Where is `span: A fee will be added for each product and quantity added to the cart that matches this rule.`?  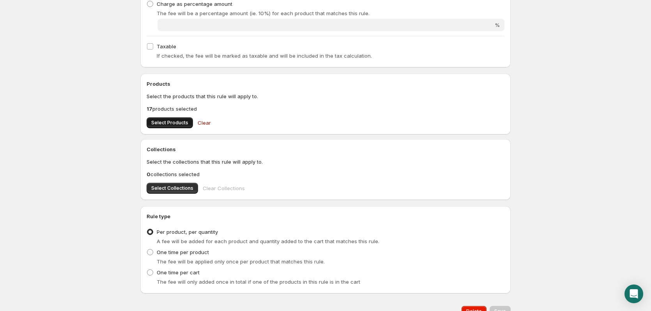
span: A fee will be added for each product and quantity added to the cart that matches this rule. is located at coordinates (268, 241).